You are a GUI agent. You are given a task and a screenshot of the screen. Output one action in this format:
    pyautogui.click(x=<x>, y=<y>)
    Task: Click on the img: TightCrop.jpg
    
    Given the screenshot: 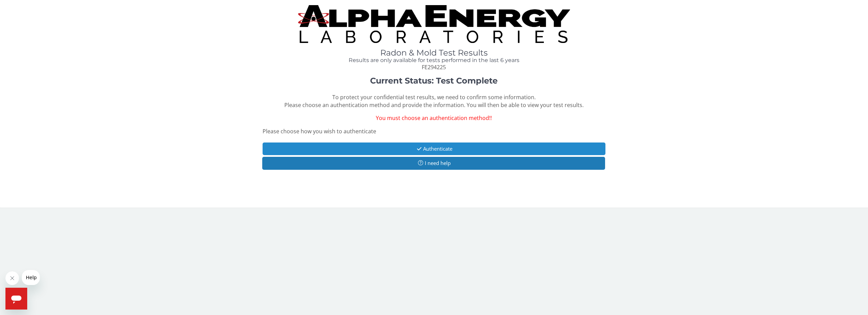 What is the action you would take?
    pyautogui.click(x=434, y=24)
    